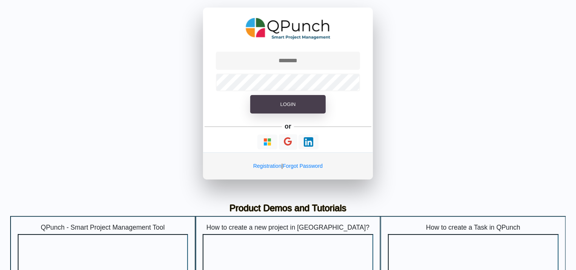  What do you see at coordinates (288, 29) in the screenshot?
I see `img: QPunch` at bounding box center [288, 29].